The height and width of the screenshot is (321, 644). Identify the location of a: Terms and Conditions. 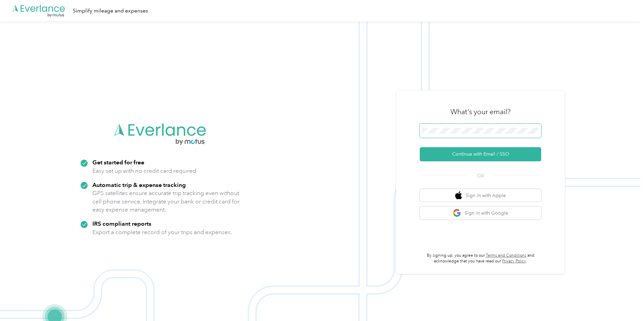
(506, 255).